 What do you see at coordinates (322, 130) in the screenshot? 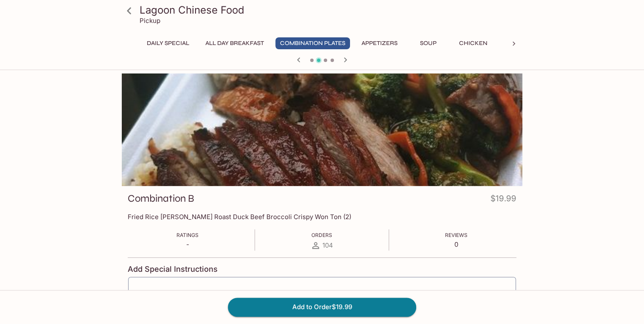
I see `div: Combination B` at bounding box center [322, 130].